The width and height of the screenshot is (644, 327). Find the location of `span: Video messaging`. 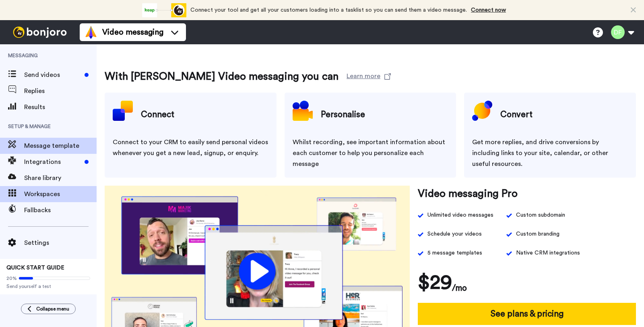

span: Video messaging is located at coordinates (133, 32).